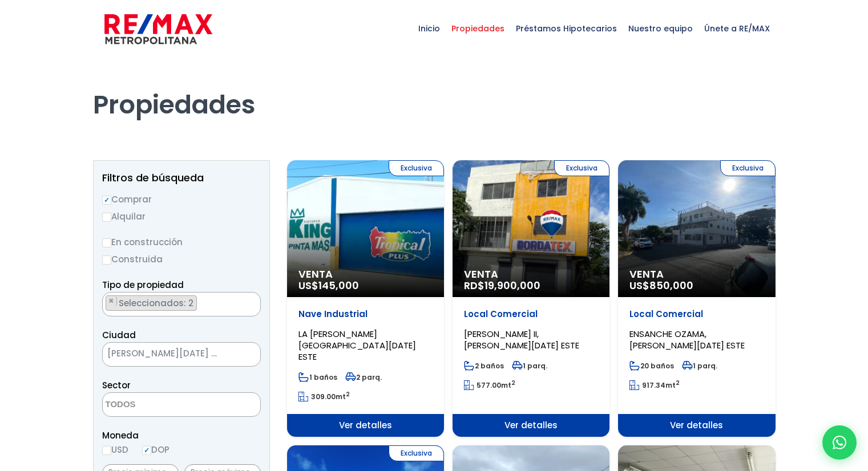 This screenshot has width=868, height=471. Describe the element at coordinates (338, 285) in the screenshot. I see `span: 145,000` at that location.